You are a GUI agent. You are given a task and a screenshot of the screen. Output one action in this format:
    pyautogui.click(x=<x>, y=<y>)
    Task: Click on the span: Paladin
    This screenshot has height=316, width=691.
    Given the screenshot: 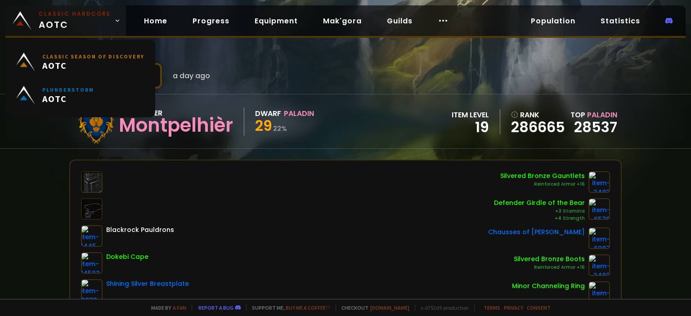 What is the action you would take?
    pyautogui.click(x=602, y=115)
    